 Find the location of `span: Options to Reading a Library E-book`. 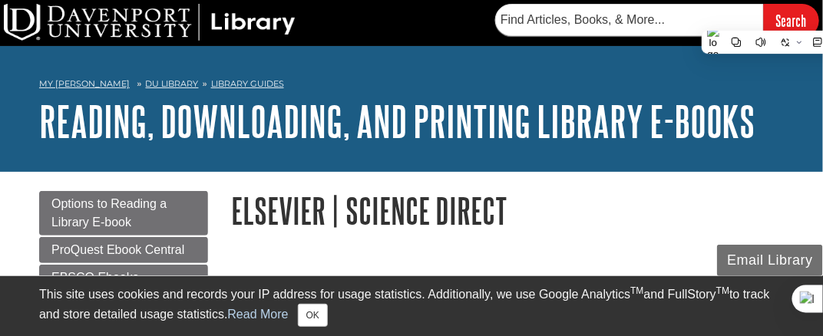

span: Options to Reading a Library E-book is located at coordinates (109, 213).